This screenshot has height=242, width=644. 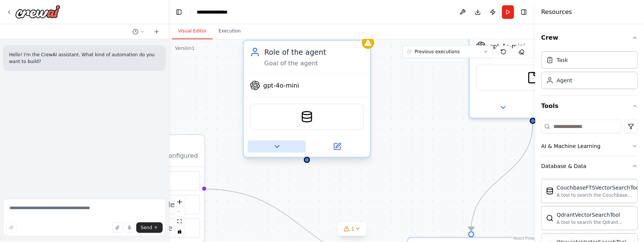 What do you see at coordinates (149, 228) in the screenshot?
I see `button: Send` at bounding box center [149, 228].